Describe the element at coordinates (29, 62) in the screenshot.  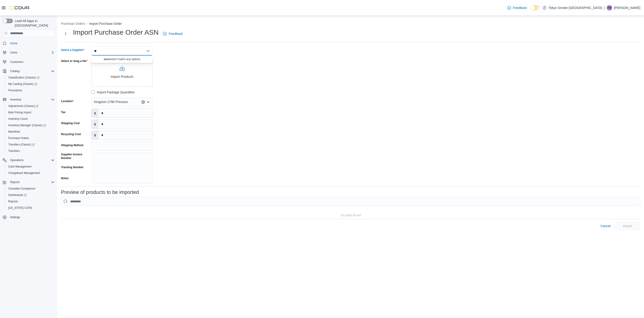
I see `button: Customers` at that location.